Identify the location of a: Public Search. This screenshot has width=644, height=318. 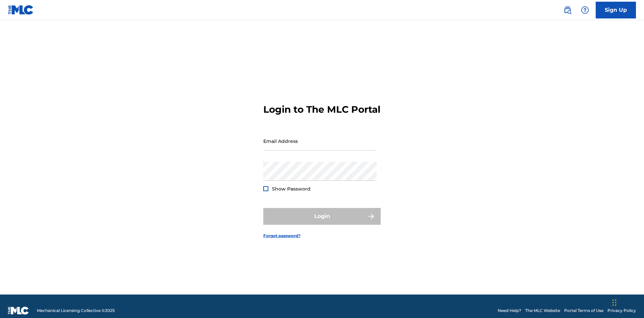
(568, 10).